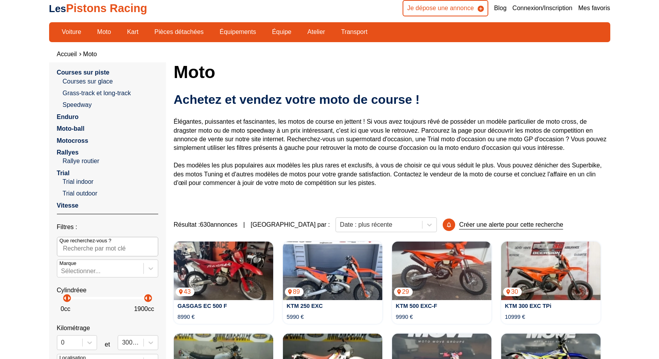  Describe the element at coordinates (202, 306) in the screenshot. I see `a: GASGAS EC 500 F` at that location.